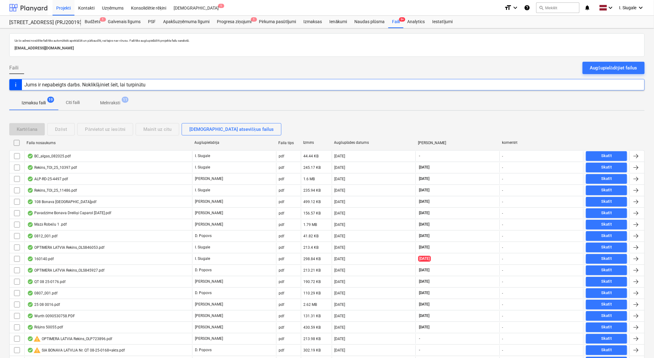 This screenshot has height=358, width=654. I want to click on div: 213.98 KB, so click(312, 339).